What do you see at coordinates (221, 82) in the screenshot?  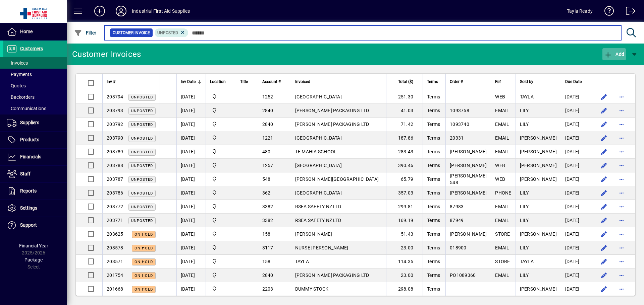 I see `div: Location` at bounding box center [221, 82].